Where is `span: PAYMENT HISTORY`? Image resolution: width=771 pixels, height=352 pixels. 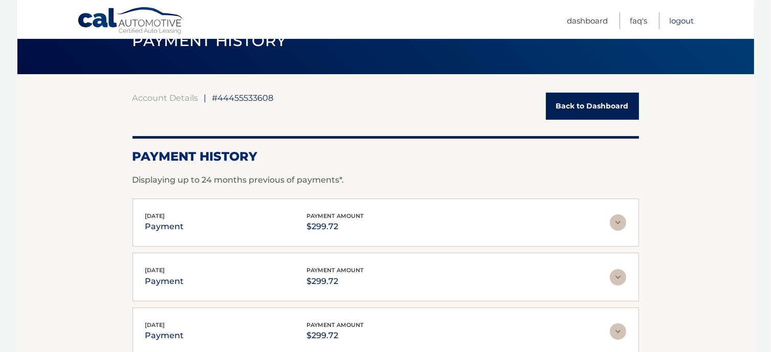
span: PAYMENT HISTORY is located at coordinates (209, 40).